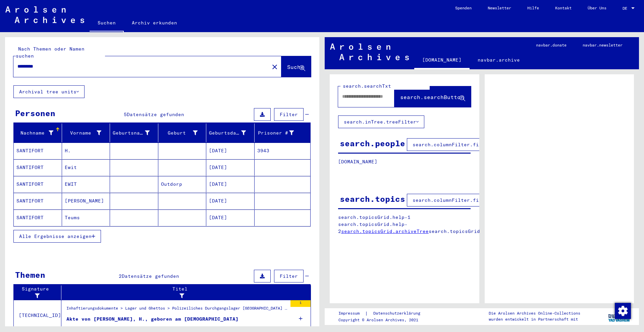 The width and height of the screenshot is (644, 332). What do you see at coordinates (282, 151) in the screenshot?
I see `mat-cell: 3943` at bounding box center [282, 151].